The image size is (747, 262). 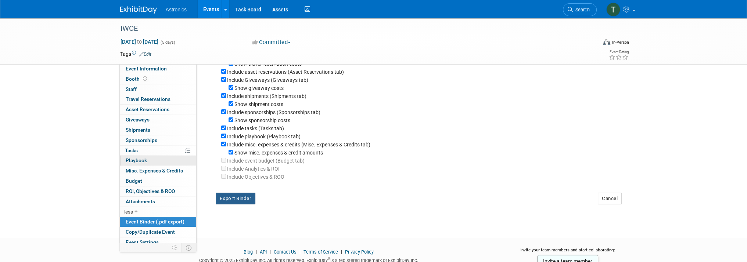 What do you see at coordinates (610, 199) in the screenshot?
I see `button: Cancel` at bounding box center [610, 199].